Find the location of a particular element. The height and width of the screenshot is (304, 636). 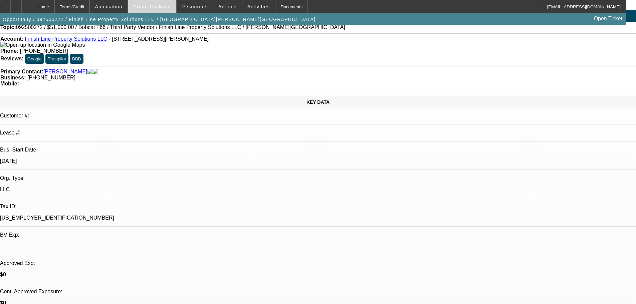

a: View Google Maps is located at coordinates (42, 45).